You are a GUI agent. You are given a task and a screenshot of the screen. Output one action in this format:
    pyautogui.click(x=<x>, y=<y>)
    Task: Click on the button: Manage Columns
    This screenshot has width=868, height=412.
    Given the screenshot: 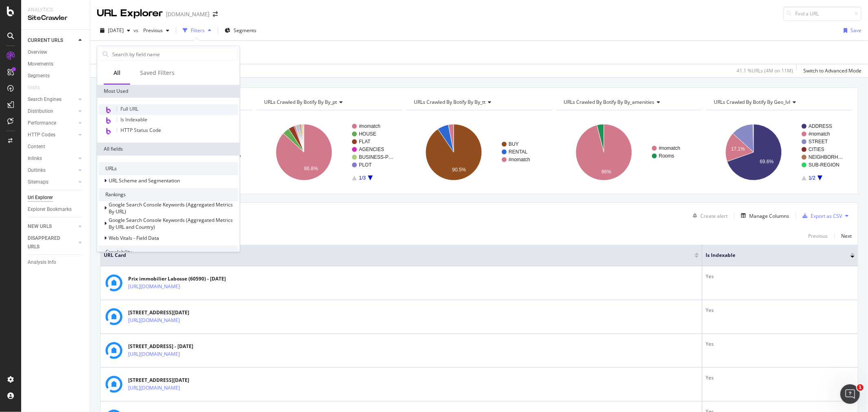 What is the action you would take?
    pyautogui.click(x=763, y=216)
    